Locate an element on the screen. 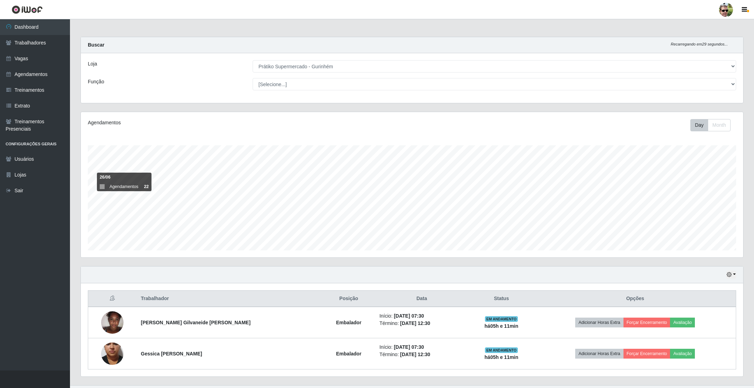 Image resolution: width=754 pixels, height=388 pixels. th: Status is located at coordinates (501, 298).